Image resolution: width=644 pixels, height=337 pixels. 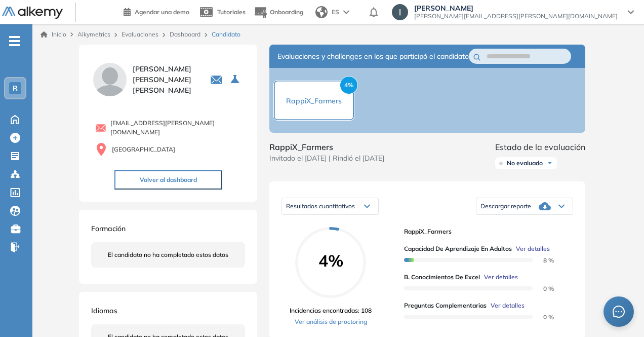 I want to click on span: Resultados cuantitativos, so click(x=320, y=205).